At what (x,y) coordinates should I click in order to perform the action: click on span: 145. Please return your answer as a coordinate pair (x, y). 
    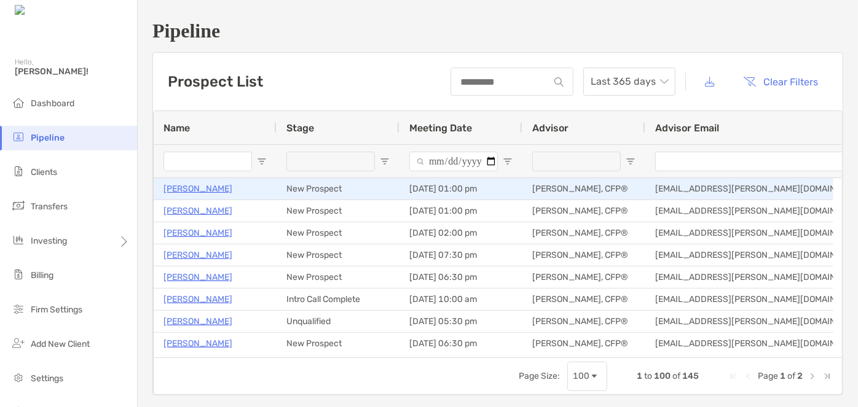
    Looking at the image, I should click on (690, 376).